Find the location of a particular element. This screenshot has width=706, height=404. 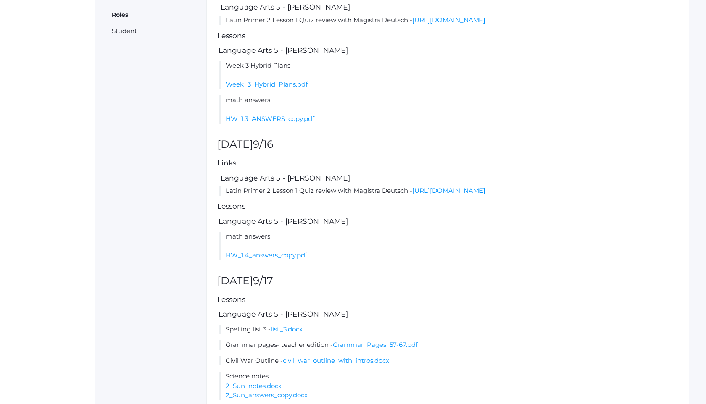

a: civil_war_outline_with_intros.docx is located at coordinates (336, 361).